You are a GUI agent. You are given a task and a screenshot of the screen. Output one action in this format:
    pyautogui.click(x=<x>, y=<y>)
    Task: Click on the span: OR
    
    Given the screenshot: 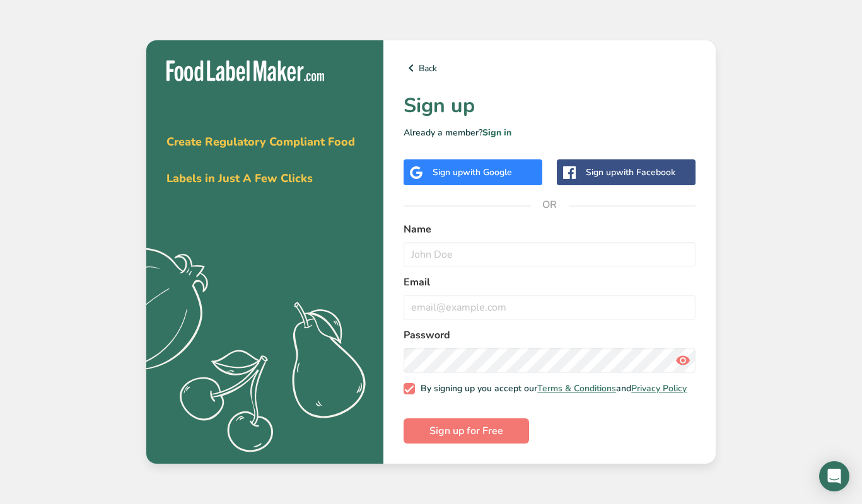 What is the action you would take?
    pyautogui.click(x=550, y=205)
    